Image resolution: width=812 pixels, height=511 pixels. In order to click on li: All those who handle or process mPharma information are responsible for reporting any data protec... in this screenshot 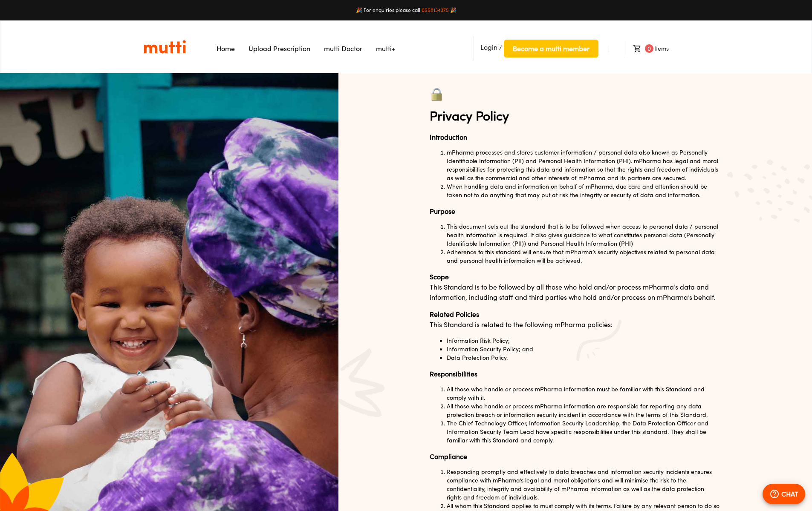, I will do `click(584, 411)`.